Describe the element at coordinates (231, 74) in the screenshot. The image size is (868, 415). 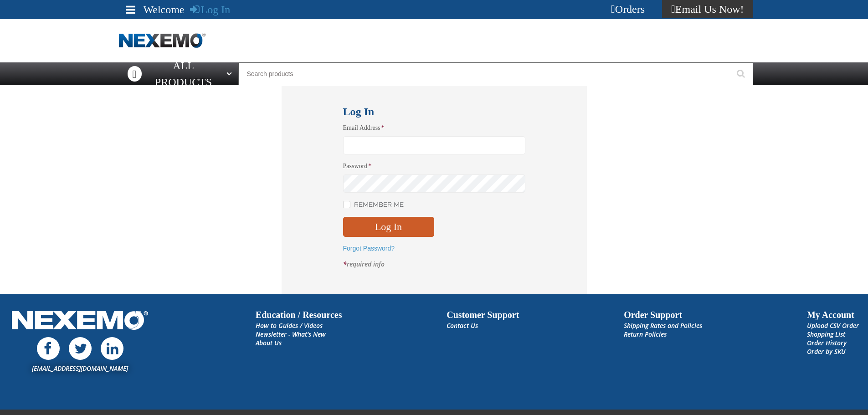
I see `button: Open All Products pages` at that location.